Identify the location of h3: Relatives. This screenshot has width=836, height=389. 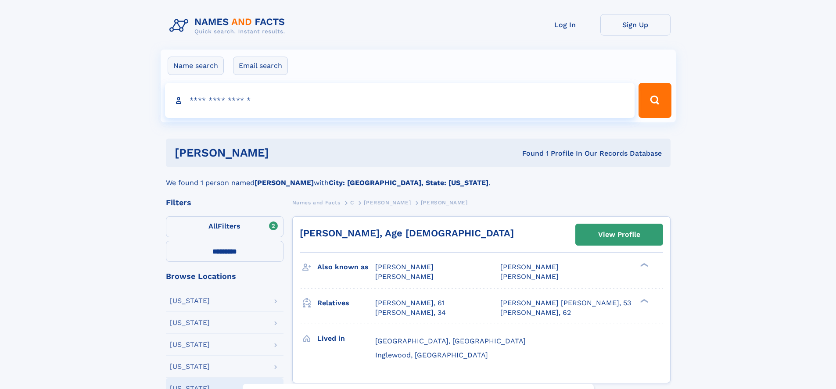
(346, 303).